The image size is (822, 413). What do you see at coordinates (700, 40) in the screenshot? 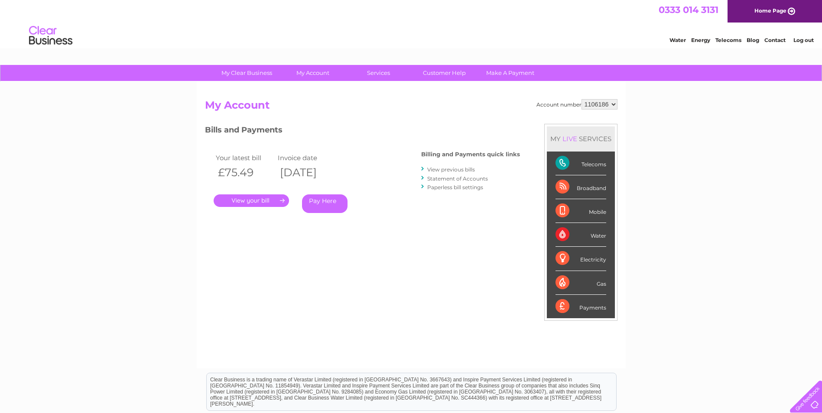
I see `a: Energy` at bounding box center [700, 40].